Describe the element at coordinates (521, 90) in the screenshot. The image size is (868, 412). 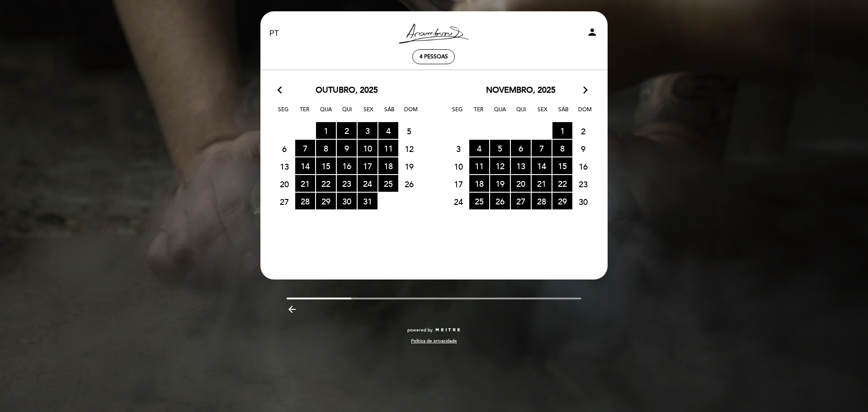
I see `span: novembro, 2025` at that location.